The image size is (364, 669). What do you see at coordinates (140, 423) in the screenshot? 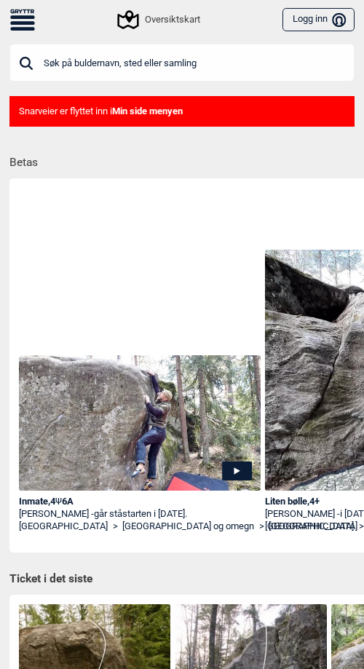
I see `img: Magnus pa Inmate` at bounding box center [140, 423].